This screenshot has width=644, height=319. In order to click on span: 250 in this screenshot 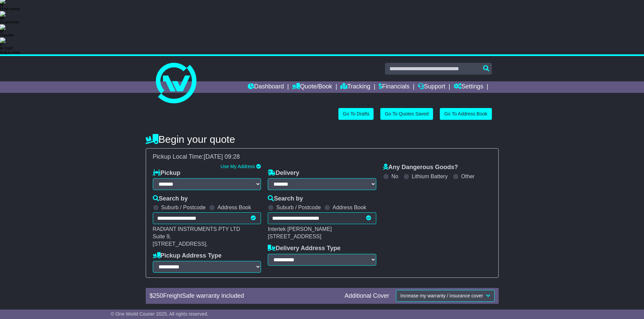, I will do `click(158, 296)`.